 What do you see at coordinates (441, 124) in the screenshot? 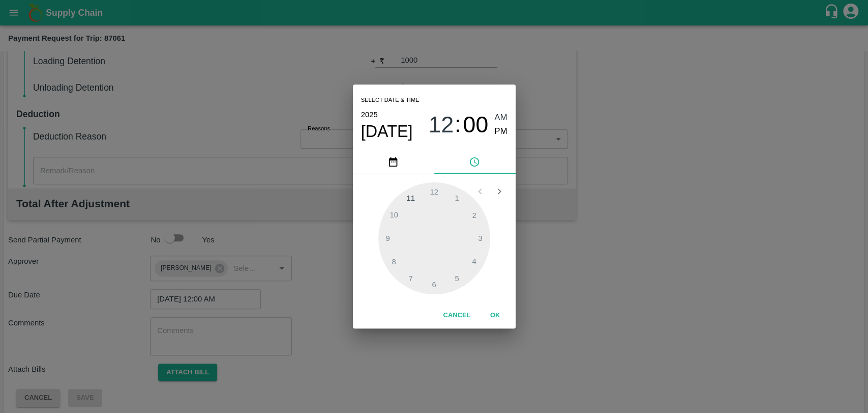
I see `button: 12` at bounding box center [441, 124].